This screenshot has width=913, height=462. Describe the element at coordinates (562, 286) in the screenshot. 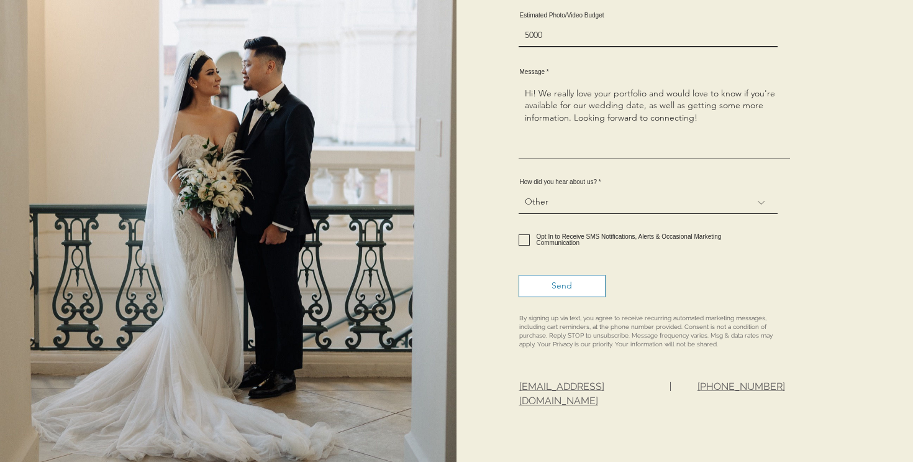

I see `span: Send` at that location.